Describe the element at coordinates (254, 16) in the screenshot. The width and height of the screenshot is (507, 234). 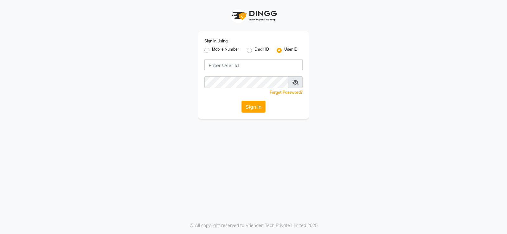
I see `img: logo1.svg` at that location.